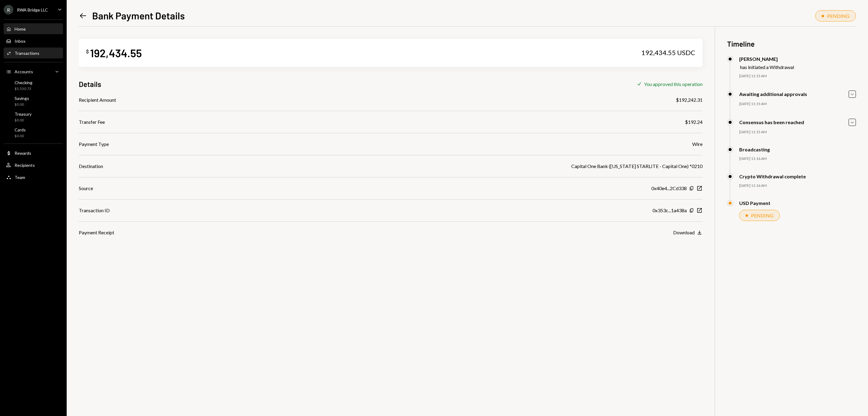 The image size is (868, 416). What do you see at coordinates (774, 94) in the screenshot?
I see `div: Awaiting additional approvals` at bounding box center [774, 94].